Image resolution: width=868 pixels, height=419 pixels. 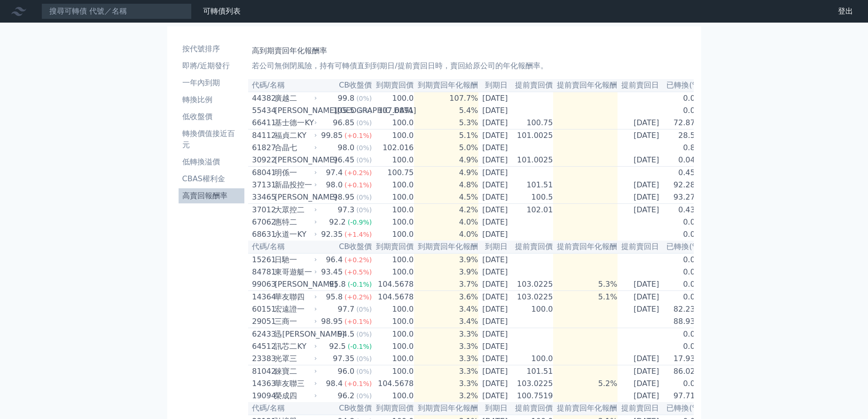 I want to click on input: 搜尋可轉債 代號／名稱, so click(x=116, y=11).